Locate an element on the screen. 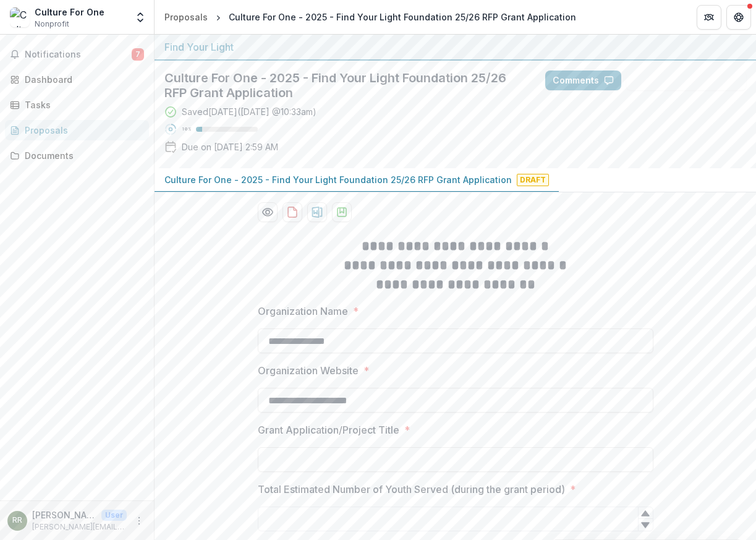  p: 10 % is located at coordinates (186, 129).